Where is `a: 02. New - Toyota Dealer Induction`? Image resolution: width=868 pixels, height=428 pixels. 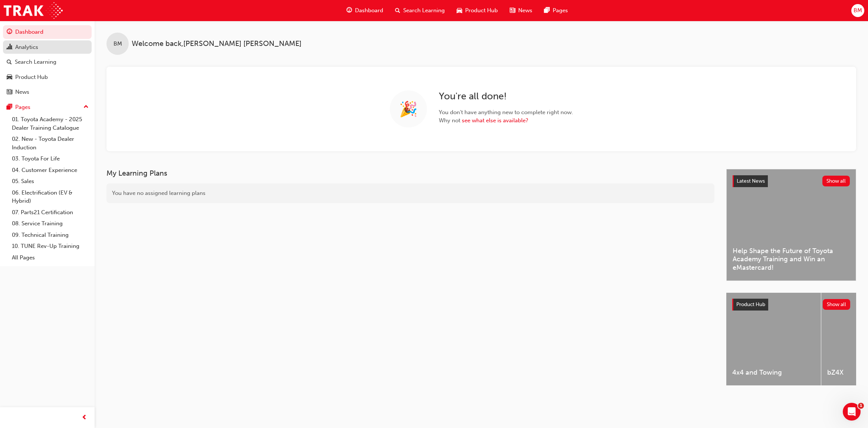 a: 02. New - Toyota Dealer Induction is located at coordinates (50, 143).